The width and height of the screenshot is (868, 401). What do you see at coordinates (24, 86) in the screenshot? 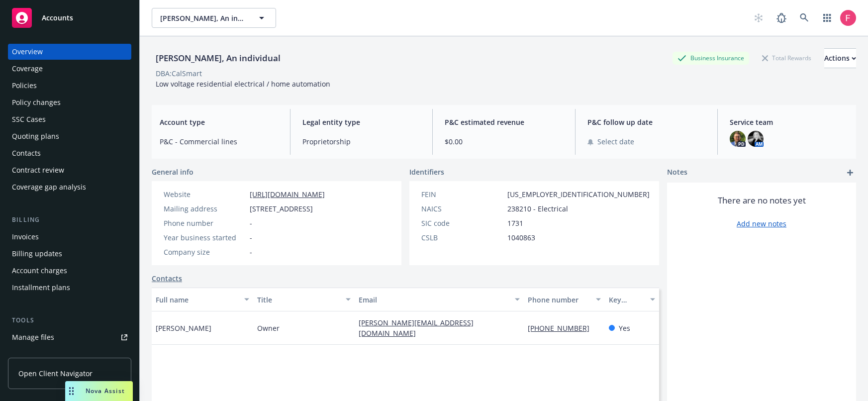
I see `div: Policies` at bounding box center [24, 86].